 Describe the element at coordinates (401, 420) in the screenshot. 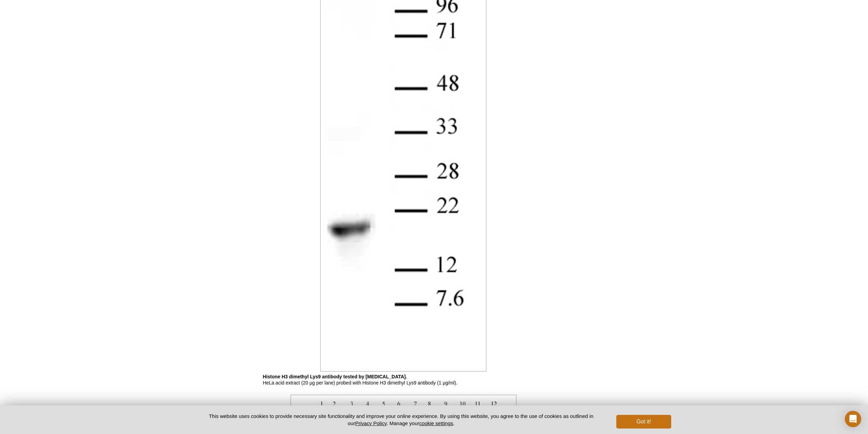

I see `p: This website uses cookies to provide necessary site functionality and improve your online experie...` at that location.